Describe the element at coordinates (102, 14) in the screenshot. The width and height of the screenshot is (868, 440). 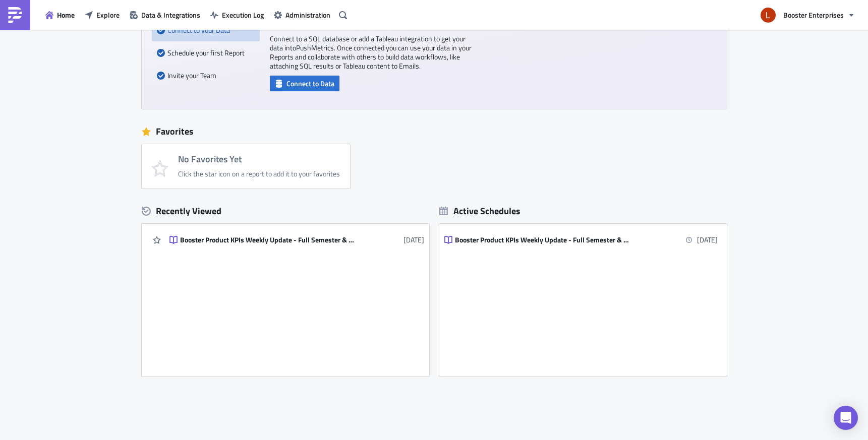
I see `button: Explore` at that location.